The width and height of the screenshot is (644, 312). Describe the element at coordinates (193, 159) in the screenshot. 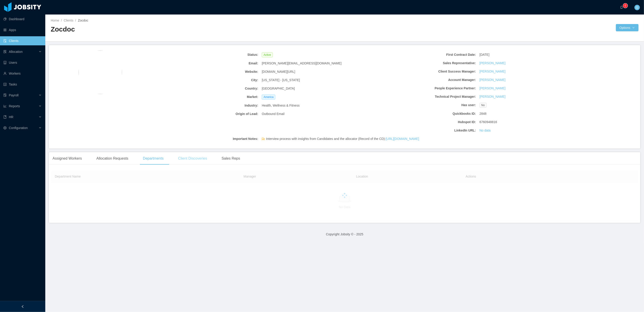

I see `div: Client Discoveries` at that location.